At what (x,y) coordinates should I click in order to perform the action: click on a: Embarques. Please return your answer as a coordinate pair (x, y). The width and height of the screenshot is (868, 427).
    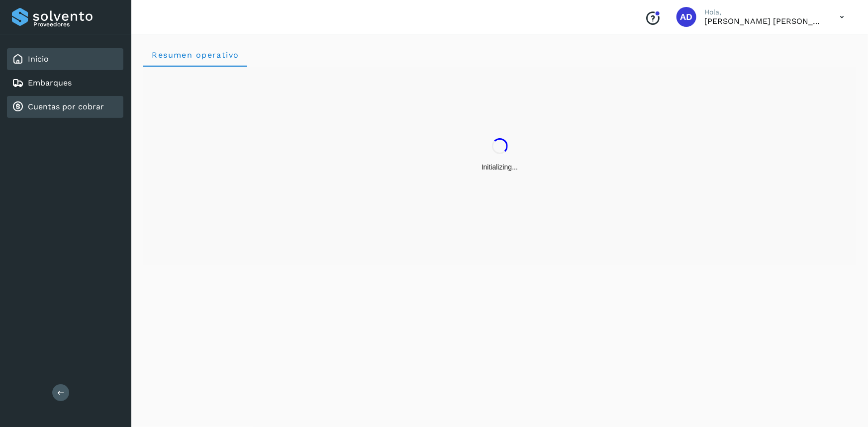
    Looking at the image, I should click on (50, 82).